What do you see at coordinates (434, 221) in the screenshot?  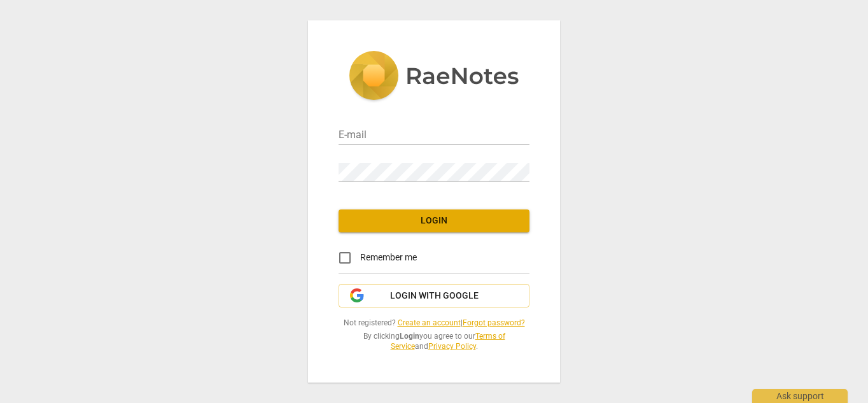 I see `span: Login` at bounding box center [434, 221].